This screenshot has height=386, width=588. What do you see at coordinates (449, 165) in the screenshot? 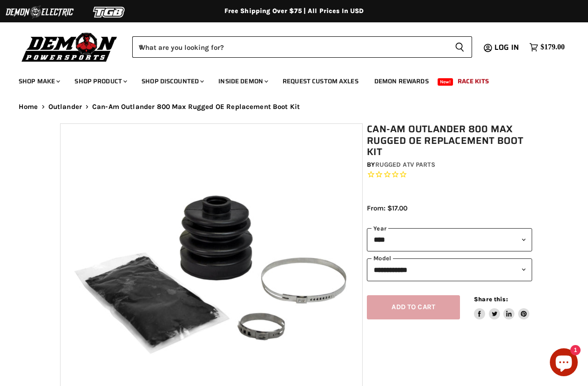
I see `div: by` at bounding box center [449, 165].